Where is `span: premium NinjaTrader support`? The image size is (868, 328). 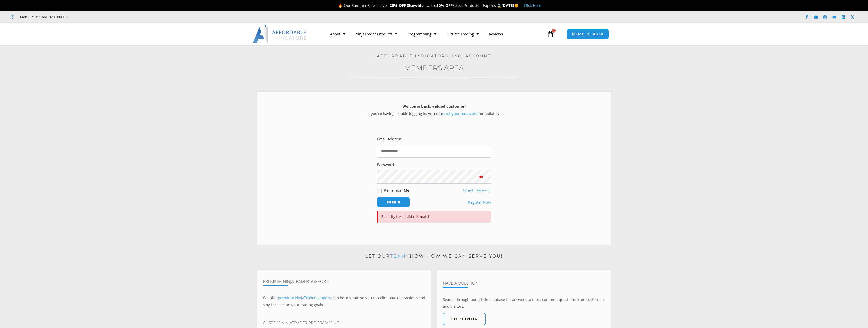
span: premium NinjaTrader support is located at coordinates (304, 297).